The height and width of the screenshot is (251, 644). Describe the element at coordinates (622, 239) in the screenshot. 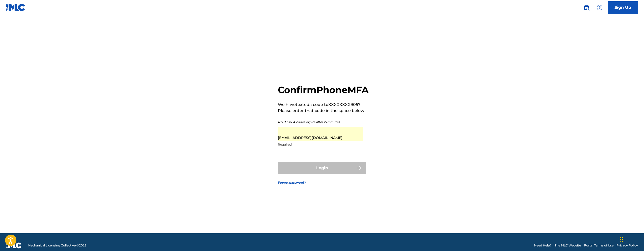

I see `div: Drag` at that location.